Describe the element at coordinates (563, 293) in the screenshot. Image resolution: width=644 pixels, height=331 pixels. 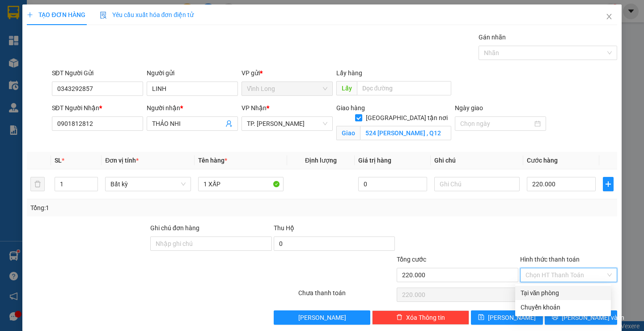
I see `div: Tại văn phòng` at that location.